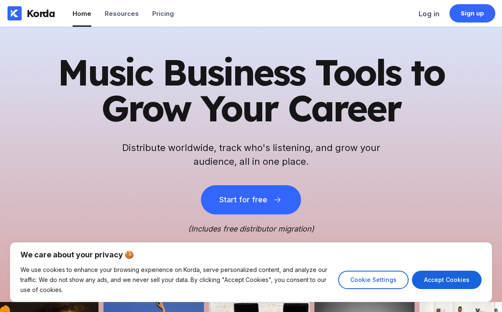 The width and height of the screenshot is (502, 312). I want to click on div: Pricing, so click(163, 13).